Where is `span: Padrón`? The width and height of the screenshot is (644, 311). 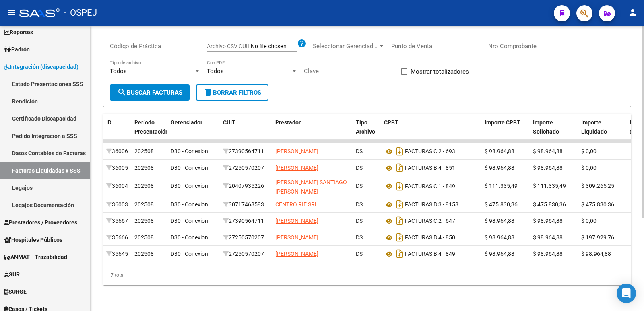 span: Padrón is located at coordinates (17, 49).